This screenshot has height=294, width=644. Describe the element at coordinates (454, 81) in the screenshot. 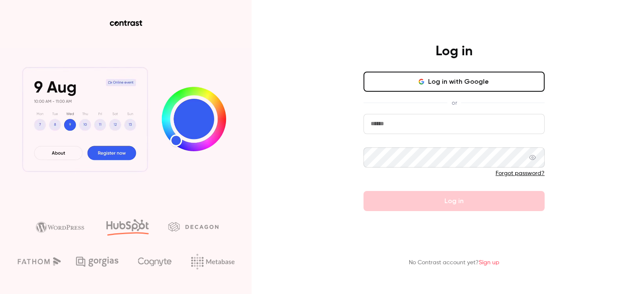

I see `button: Log in with Google` at that location.